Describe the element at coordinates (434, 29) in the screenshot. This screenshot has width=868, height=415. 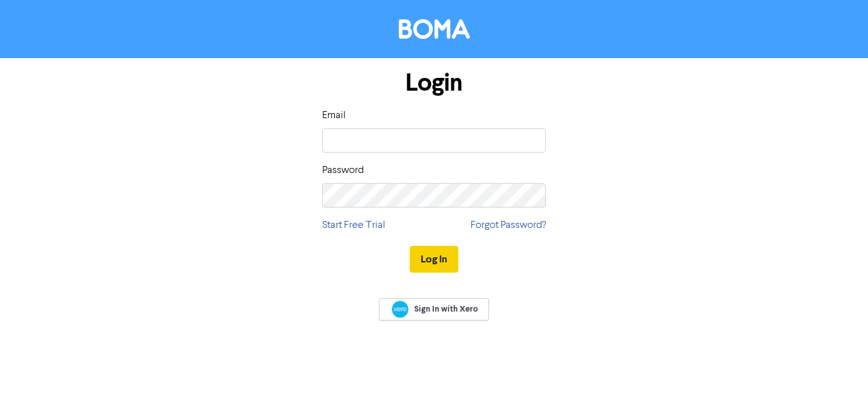
I see `img: BOMA Logo` at that location.